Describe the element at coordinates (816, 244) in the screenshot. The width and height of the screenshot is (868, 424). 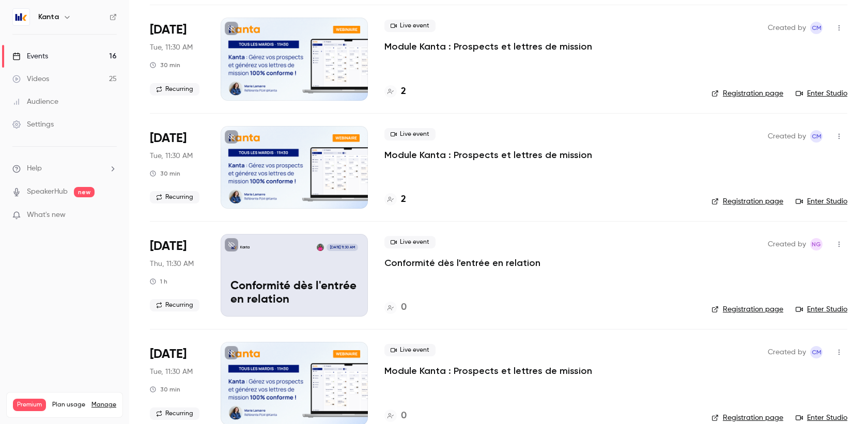
I see `span: Nicolas Guitard` at that location.